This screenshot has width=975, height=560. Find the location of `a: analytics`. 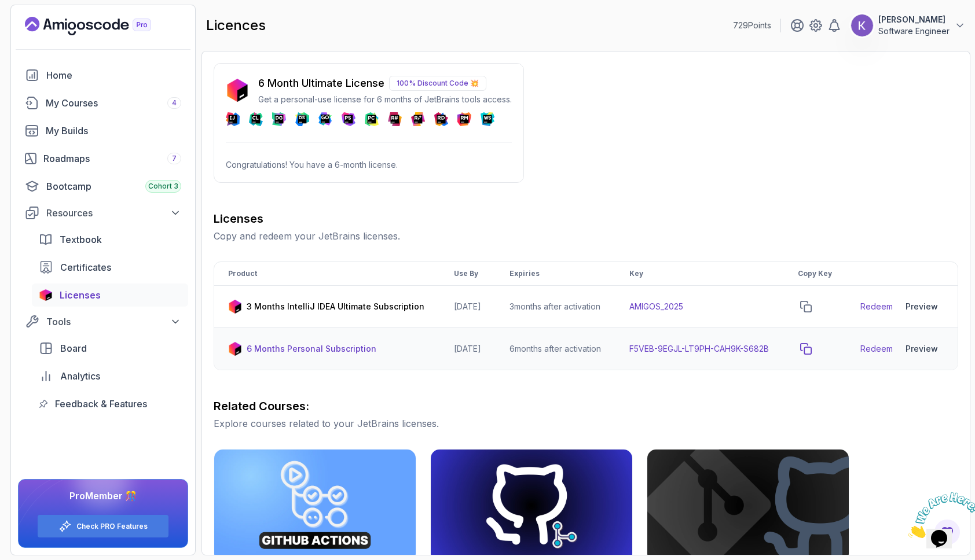

a: analytics is located at coordinates (110, 376).